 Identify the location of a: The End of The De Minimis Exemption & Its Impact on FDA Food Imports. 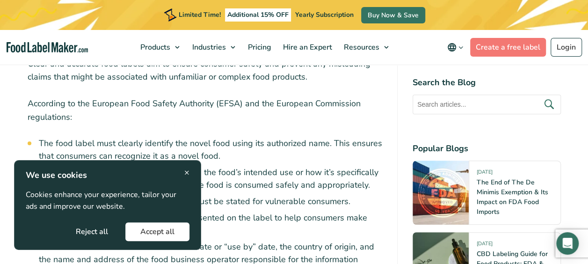
(513, 198).